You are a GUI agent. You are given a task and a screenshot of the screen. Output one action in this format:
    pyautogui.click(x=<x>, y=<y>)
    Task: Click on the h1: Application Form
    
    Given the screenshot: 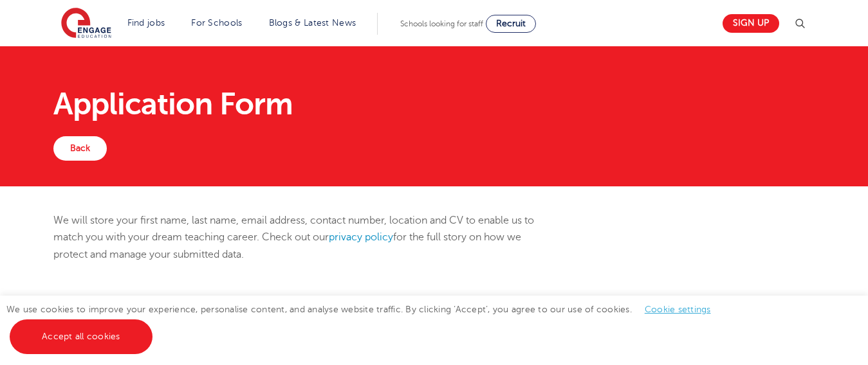 What is the action you would take?
    pyautogui.click(x=434, y=104)
    